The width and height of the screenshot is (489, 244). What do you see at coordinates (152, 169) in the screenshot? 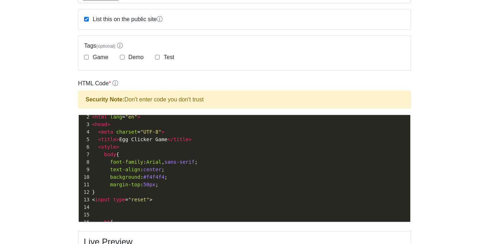
I see `span: center` at bounding box center [152, 169].